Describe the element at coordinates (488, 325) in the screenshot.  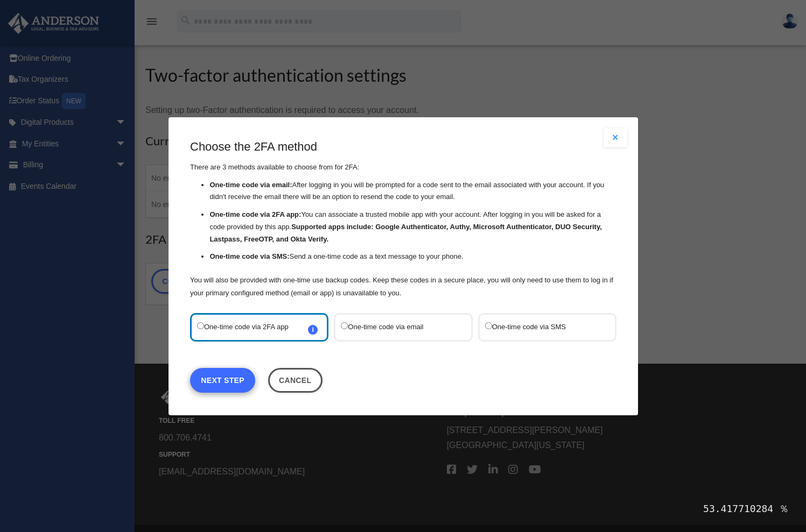
I see `input: One-time code via SMS` at that location.